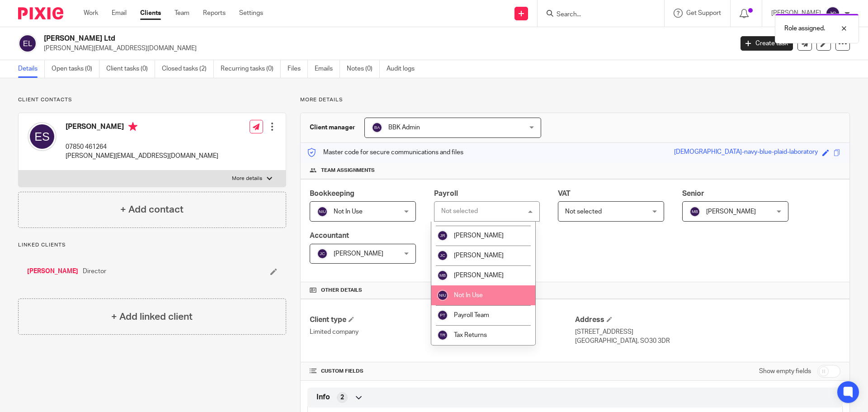 Image resolution: width=868 pixels, height=412 pixels. Describe the element at coordinates (766, 44) in the screenshot. I see `a: Create task` at that location.